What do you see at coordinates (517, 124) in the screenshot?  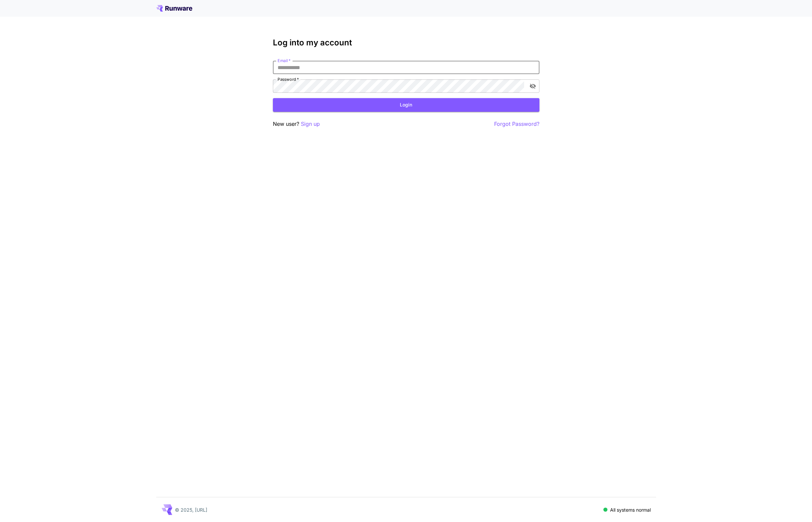 I see `p: Forgot Password?` at bounding box center [517, 124].